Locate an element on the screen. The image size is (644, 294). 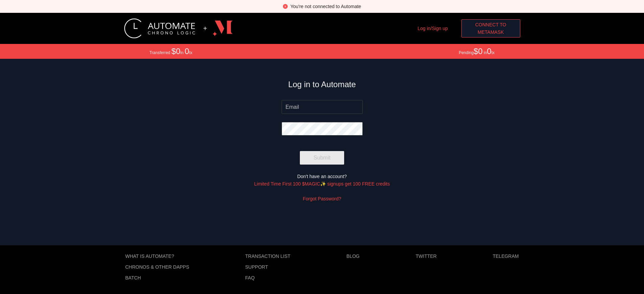
a: What is Automate? is located at coordinates (157, 256).